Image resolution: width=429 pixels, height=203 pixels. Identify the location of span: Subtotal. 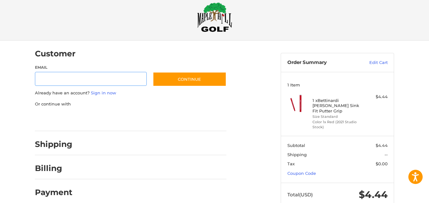
(296, 146).